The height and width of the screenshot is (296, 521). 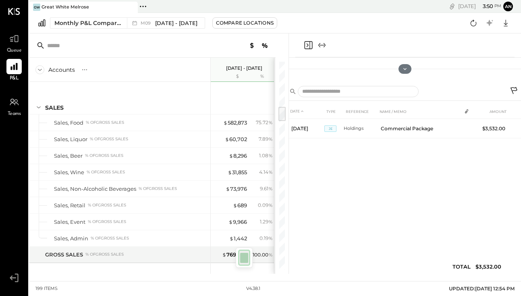 What do you see at coordinates (237, 172) in the screenshot?
I see `div: 31,855` at bounding box center [237, 172].